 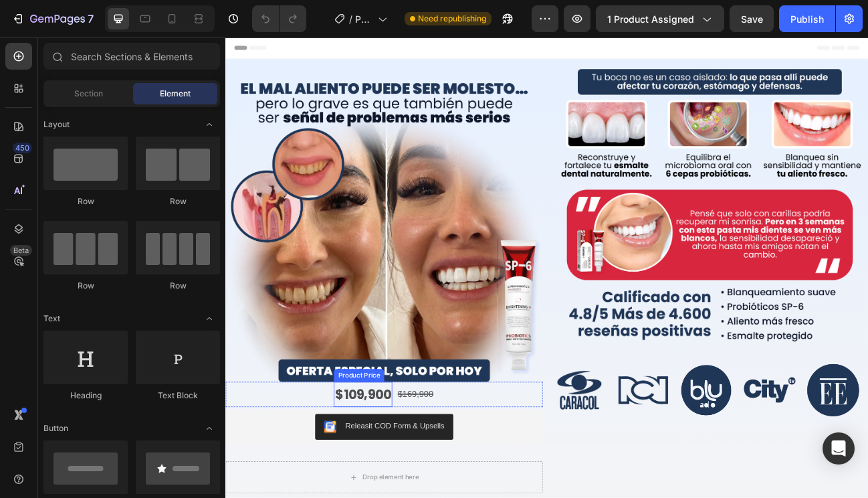 I want to click on div: Beta, so click(x=20, y=251).